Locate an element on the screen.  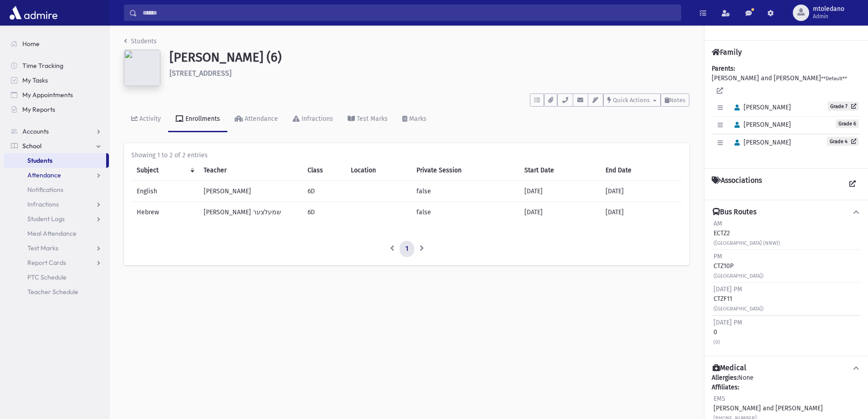
span: Accounts is located at coordinates (36, 132).